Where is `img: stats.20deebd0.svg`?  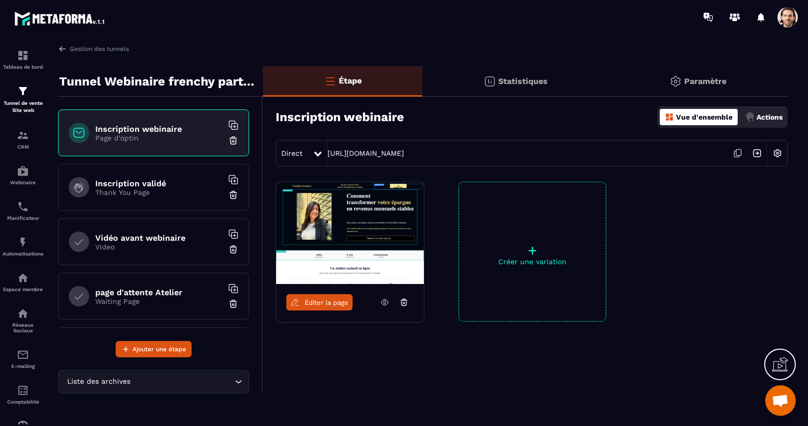
img: stats.20deebd0.svg is located at coordinates (490, 82).